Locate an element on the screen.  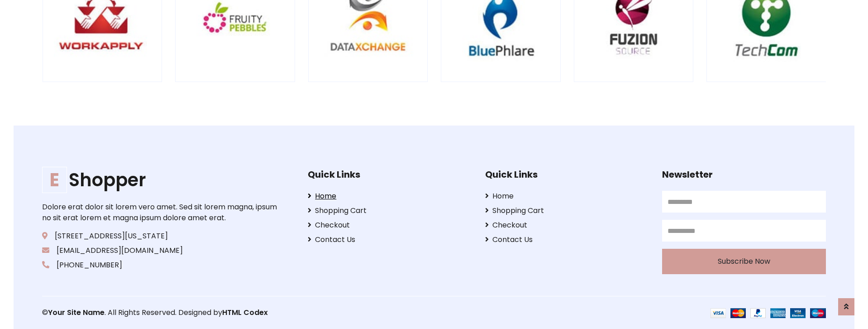
button: Subscribe Now is located at coordinates (744, 261).